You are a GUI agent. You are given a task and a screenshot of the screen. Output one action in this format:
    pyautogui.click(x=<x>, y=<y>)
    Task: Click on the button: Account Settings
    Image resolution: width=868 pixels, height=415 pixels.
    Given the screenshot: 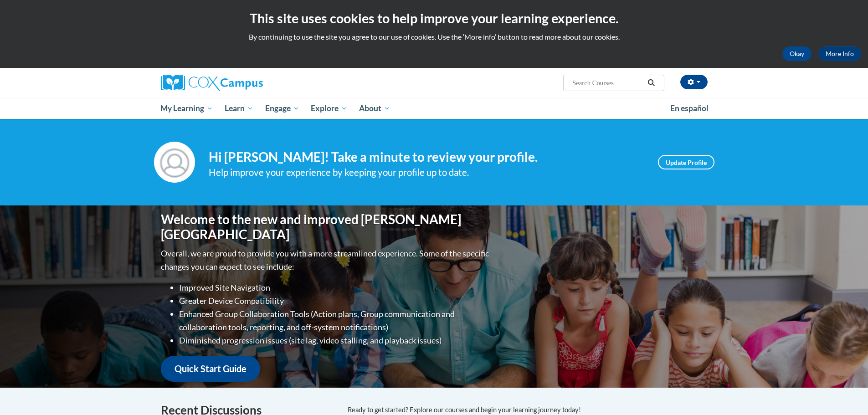 What is the action you would take?
    pyautogui.click(x=694, y=82)
    